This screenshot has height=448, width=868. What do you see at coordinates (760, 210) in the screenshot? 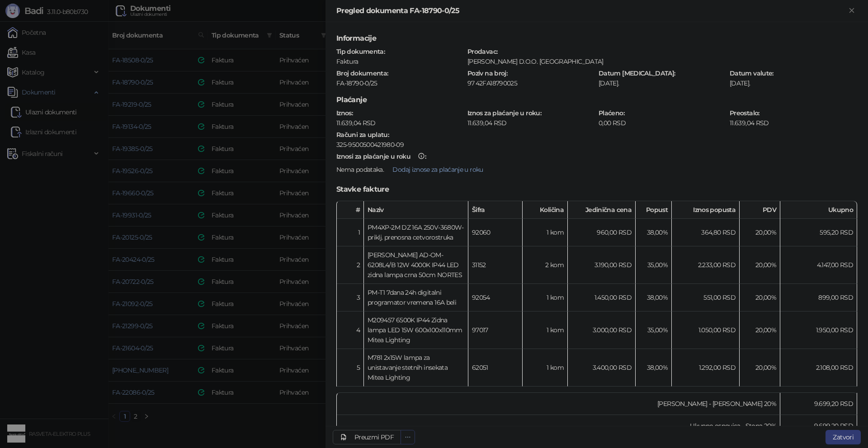
I see `th: PDV` at bounding box center [760, 210].